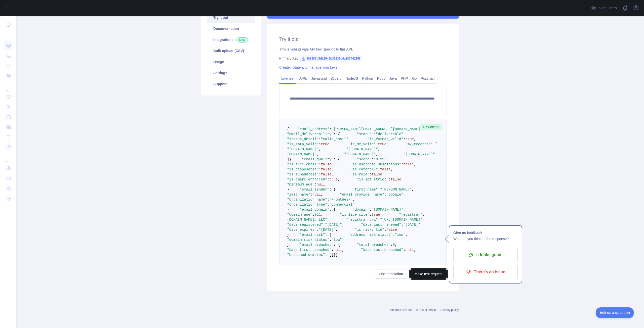 This screenshot has height=328, width=644. What do you see at coordinates (314, 129) in the screenshot?
I see `span: "email_address"` at bounding box center [314, 129].